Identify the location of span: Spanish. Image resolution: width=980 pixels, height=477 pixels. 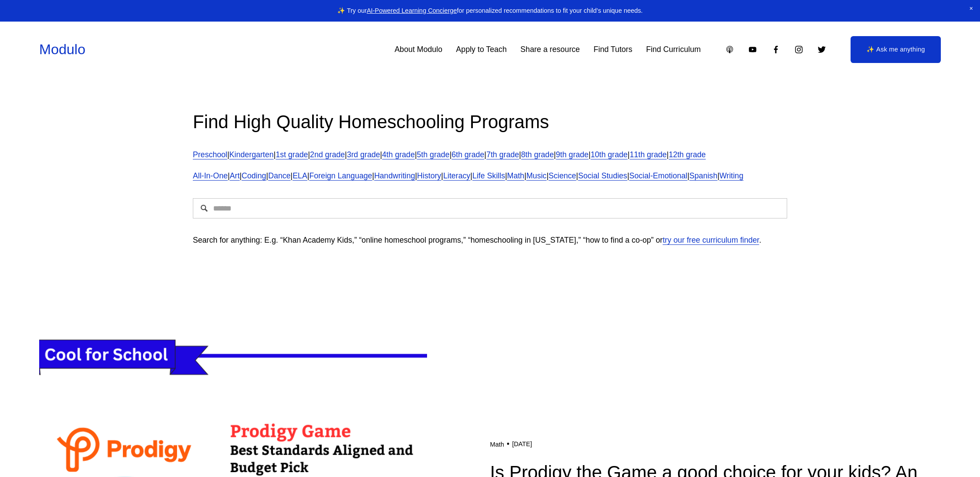
(704, 176).